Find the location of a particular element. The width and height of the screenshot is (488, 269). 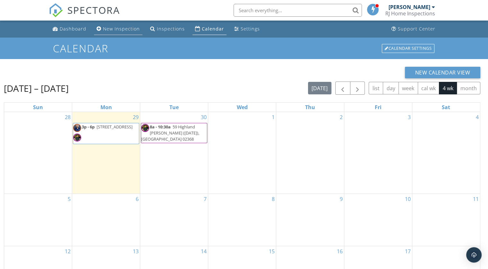

div: Support Center is located at coordinates (417, 29).